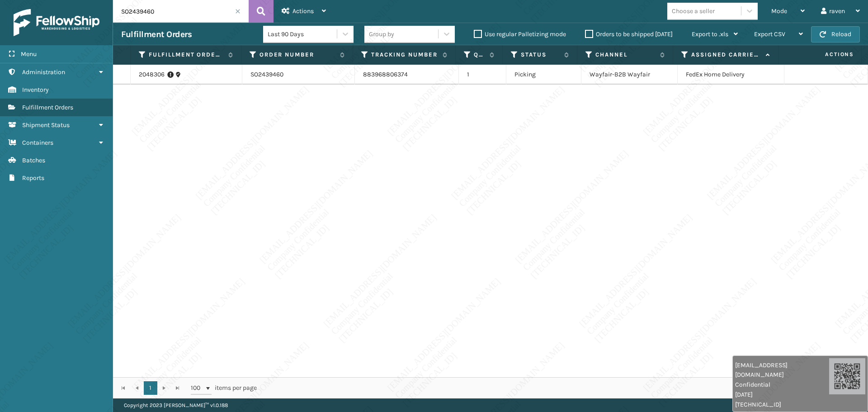  I want to click on label: Tracking Number, so click(404, 55).